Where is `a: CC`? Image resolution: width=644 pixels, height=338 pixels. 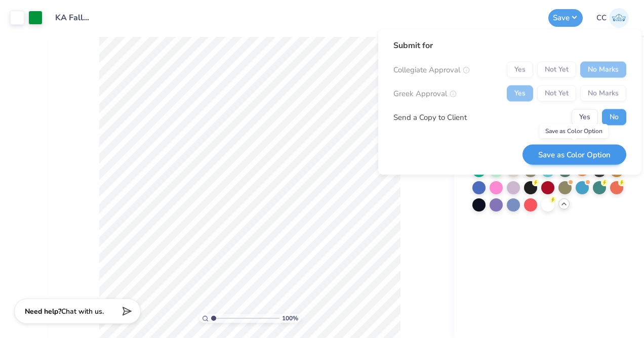 a: CC is located at coordinates (613, 18).